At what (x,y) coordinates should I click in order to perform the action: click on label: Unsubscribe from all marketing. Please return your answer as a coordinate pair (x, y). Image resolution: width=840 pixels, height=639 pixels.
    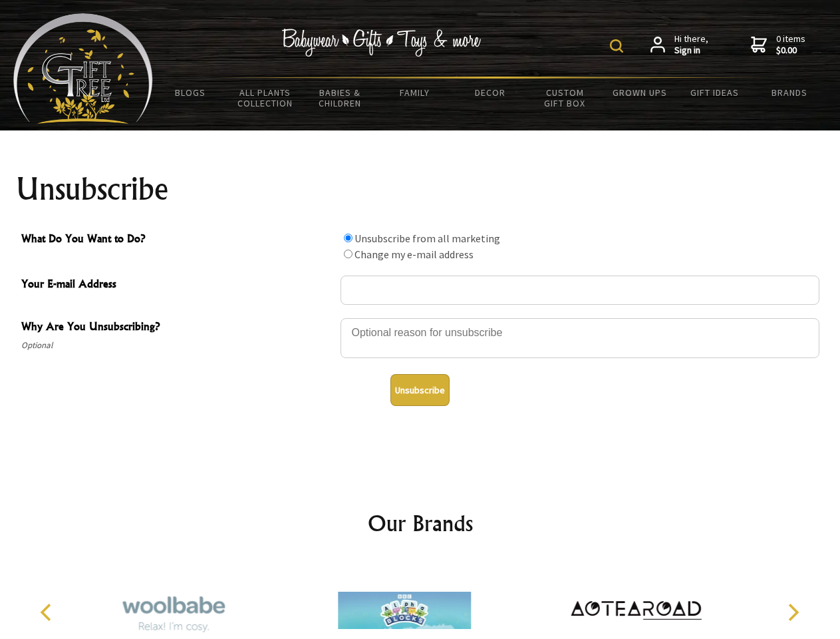
    Looking at the image, I should click on (427, 238).